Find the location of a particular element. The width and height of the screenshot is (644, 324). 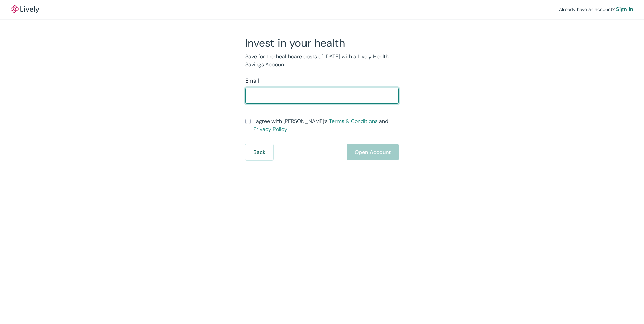

h2: Invest in your health is located at coordinates (322, 43).